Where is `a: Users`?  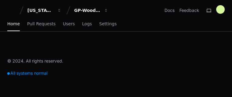 a: Users is located at coordinates (69, 24).